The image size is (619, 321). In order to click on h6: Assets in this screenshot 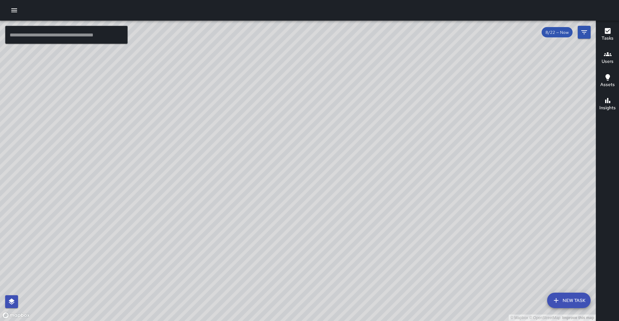, I will do `click(607, 85)`.